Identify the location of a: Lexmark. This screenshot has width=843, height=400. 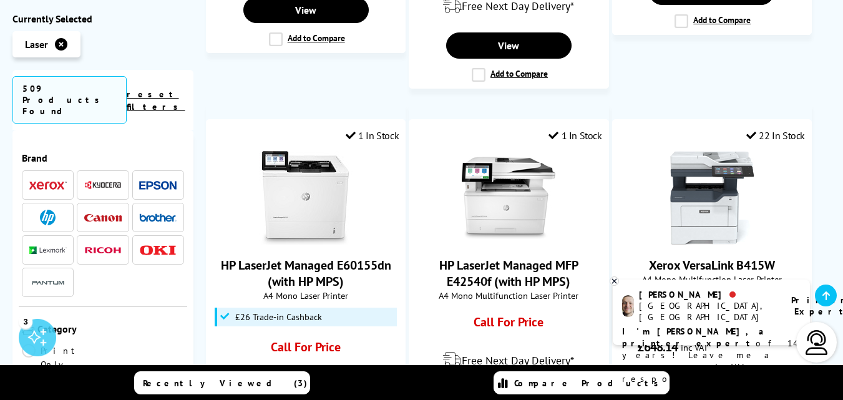
(48, 250).